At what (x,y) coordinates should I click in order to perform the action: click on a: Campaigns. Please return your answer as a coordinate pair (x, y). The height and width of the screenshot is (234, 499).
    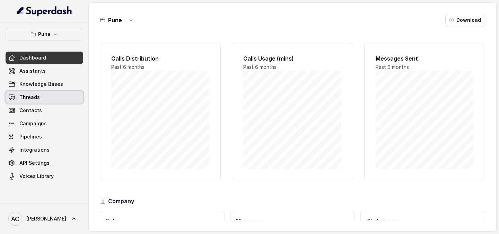
    Looking at the image, I should click on (44, 124).